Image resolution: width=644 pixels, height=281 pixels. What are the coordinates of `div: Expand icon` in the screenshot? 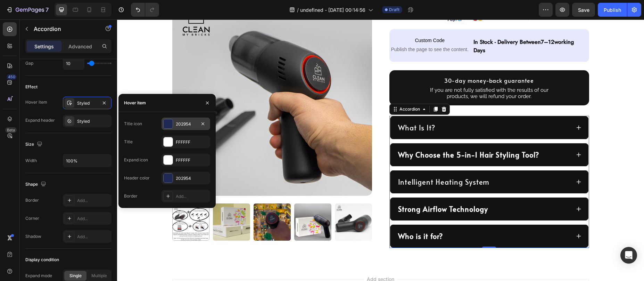 It's located at (135, 160).